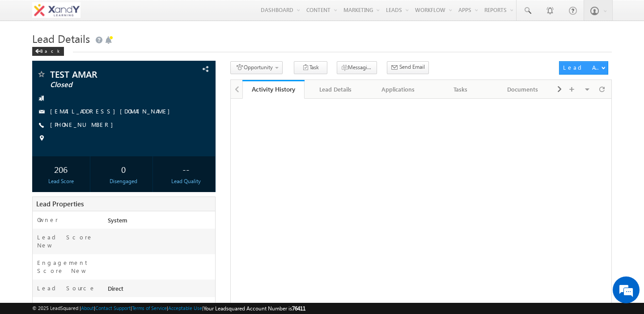 Image resolution: width=644 pixels, height=314 pixels. Describe the element at coordinates (582, 67) in the screenshot. I see `div: Lead Actions` at that location.